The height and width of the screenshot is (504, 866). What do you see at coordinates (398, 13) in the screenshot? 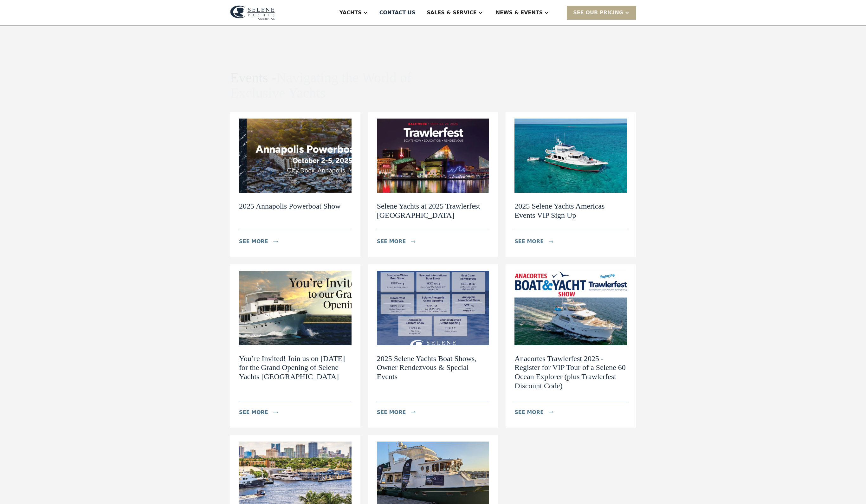
I see `div: Contact US` at bounding box center [398, 13].